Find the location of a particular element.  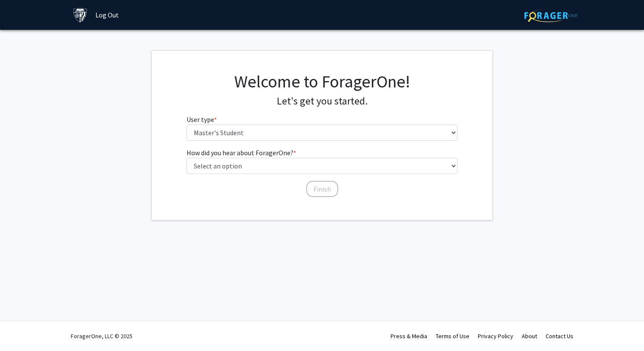

h1: Welcome to ForagerOne! is located at coordinates (322, 82).